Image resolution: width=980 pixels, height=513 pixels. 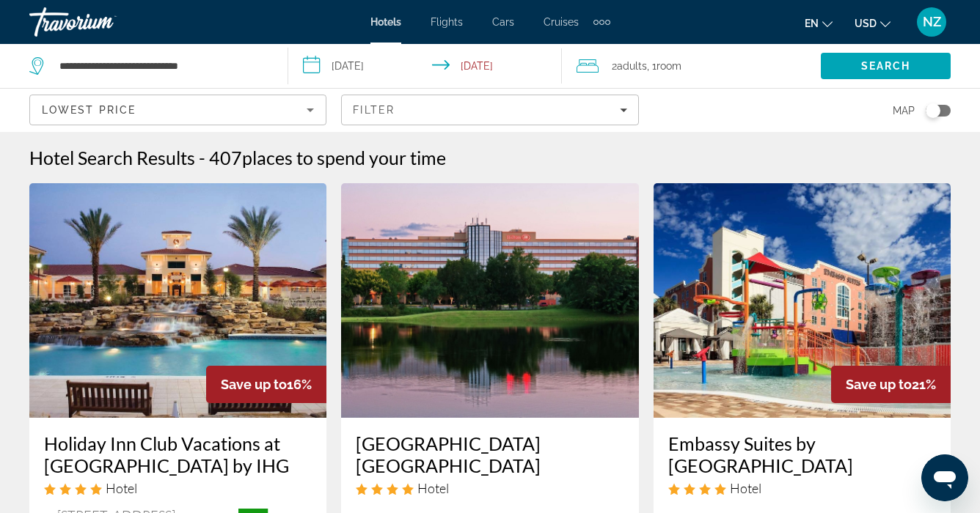 I want to click on span: Cars, so click(x=503, y=22).